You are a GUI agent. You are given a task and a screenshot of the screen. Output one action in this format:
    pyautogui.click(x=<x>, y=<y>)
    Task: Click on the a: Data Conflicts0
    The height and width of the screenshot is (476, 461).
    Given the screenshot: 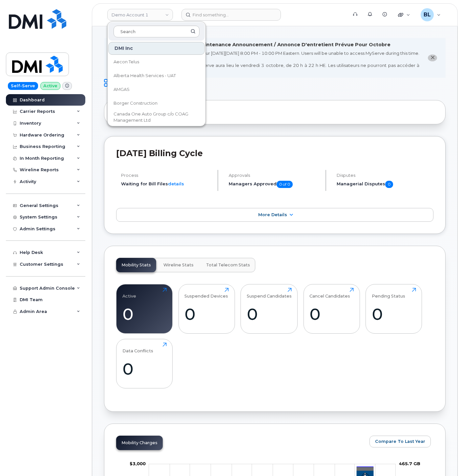 What is the action you would take?
    pyautogui.click(x=145, y=363)
    